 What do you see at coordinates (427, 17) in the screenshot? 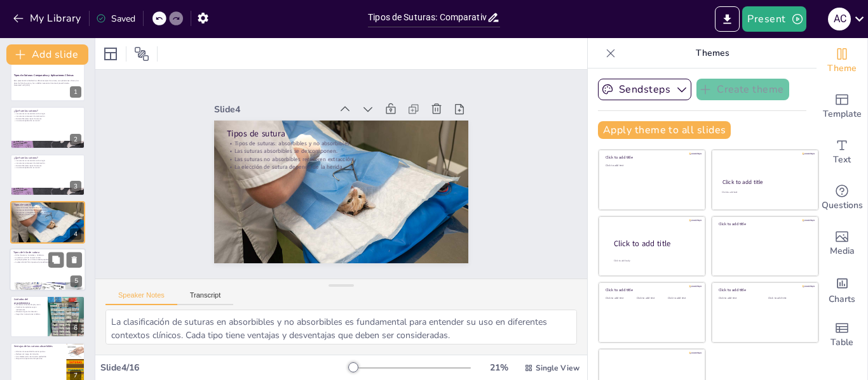
I see `input: Insert title` at bounding box center [427, 17].